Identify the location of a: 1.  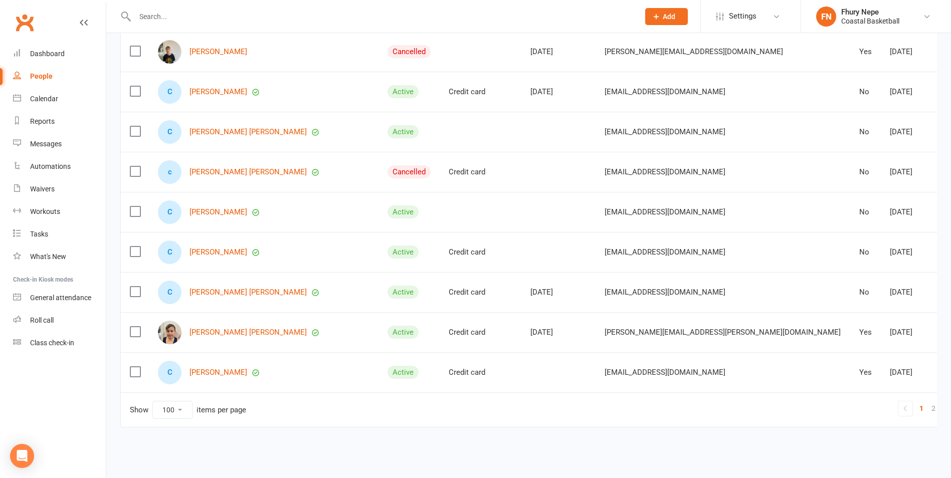
(921, 409).